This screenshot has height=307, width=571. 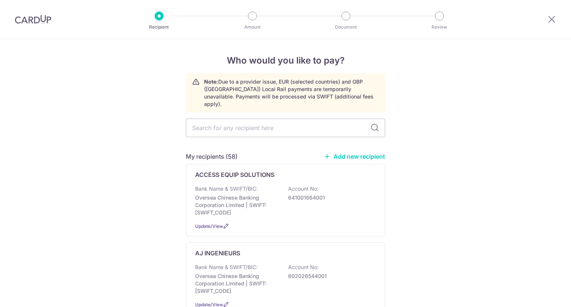 I want to click on p: 641001664001, so click(x=330, y=198).